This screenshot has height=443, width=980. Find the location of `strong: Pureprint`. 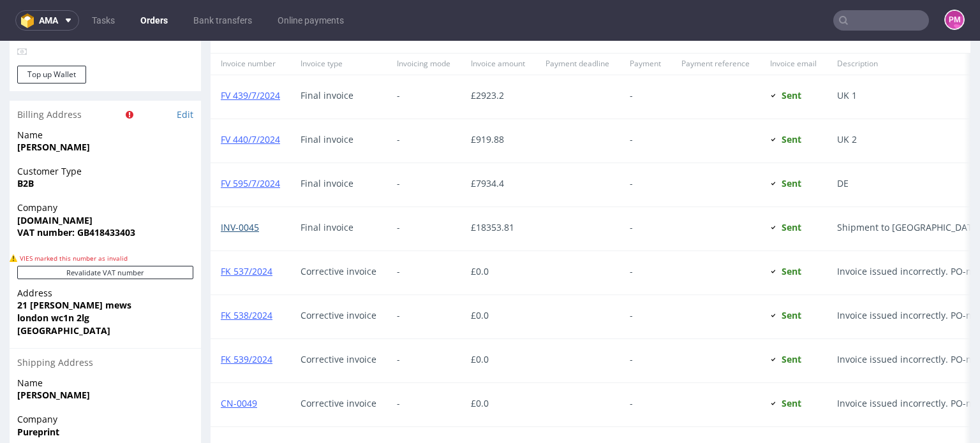

strong: Pureprint is located at coordinates (38, 391).